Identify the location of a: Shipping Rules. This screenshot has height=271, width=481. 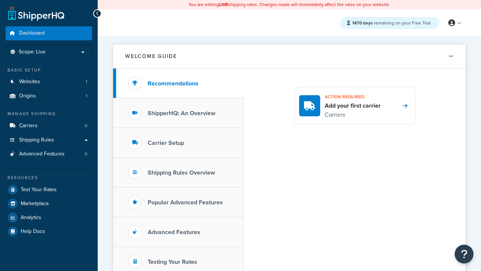
(49, 140).